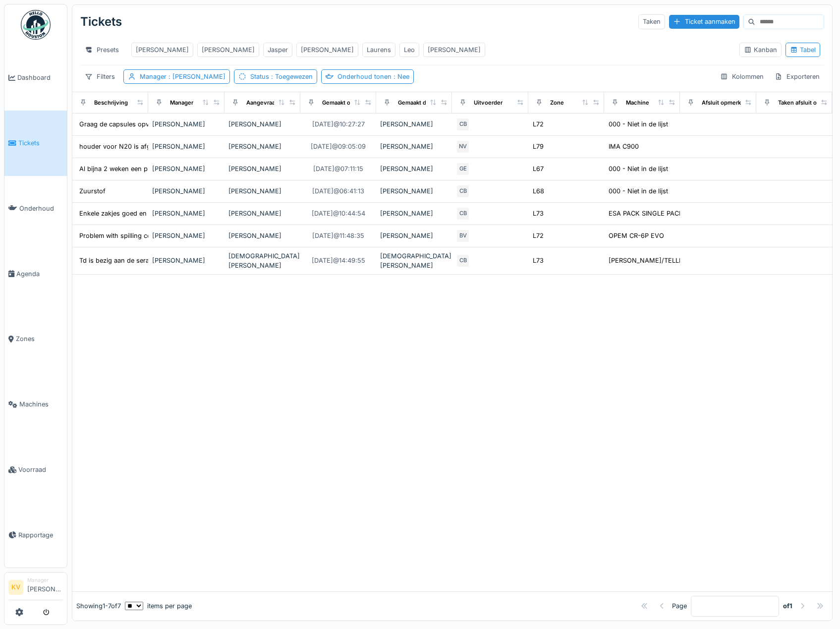 This screenshot has height=629, width=840. What do you see at coordinates (127, 146) in the screenshot?
I see `div: houder voor N20 is afgebroken` at bounding box center [127, 146].